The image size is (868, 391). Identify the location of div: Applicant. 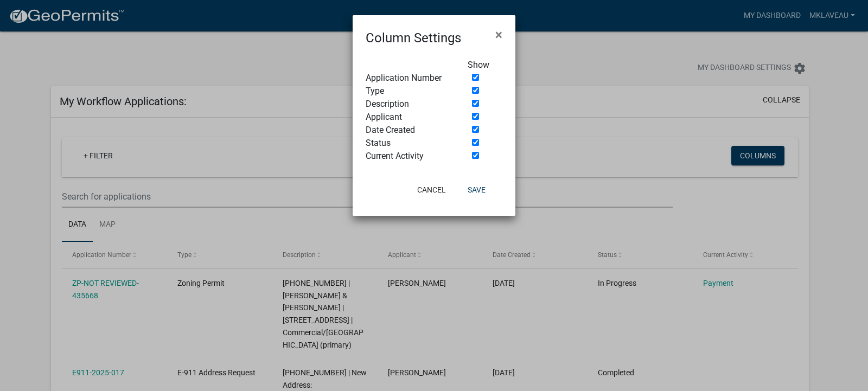
(409, 117).